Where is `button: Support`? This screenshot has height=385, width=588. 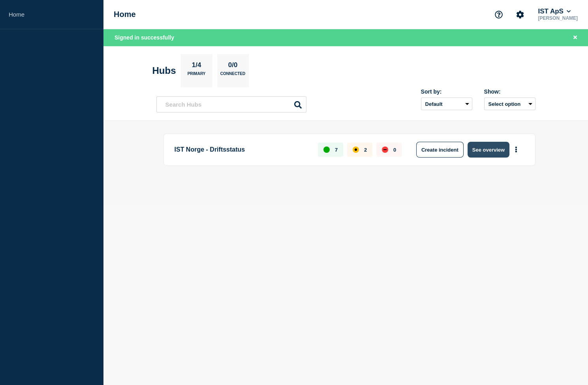 button: Support is located at coordinates (499, 14).